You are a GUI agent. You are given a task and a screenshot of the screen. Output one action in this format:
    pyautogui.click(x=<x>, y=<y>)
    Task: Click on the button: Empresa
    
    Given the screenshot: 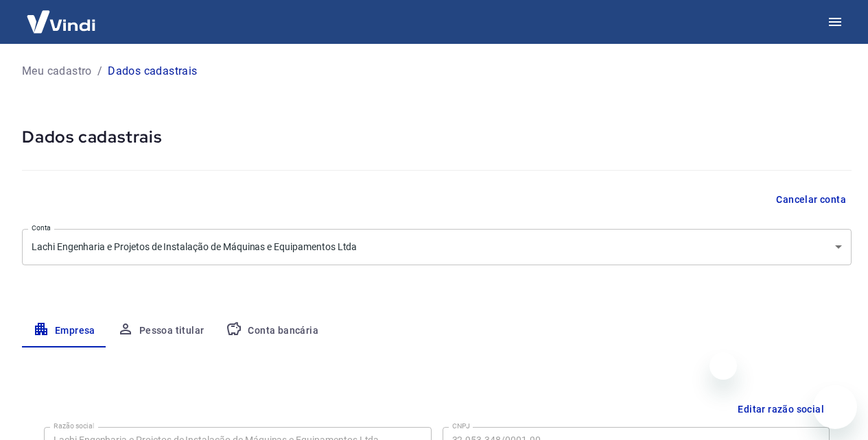 What is the action you would take?
    pyautogui.click(x=64, y=332)
    